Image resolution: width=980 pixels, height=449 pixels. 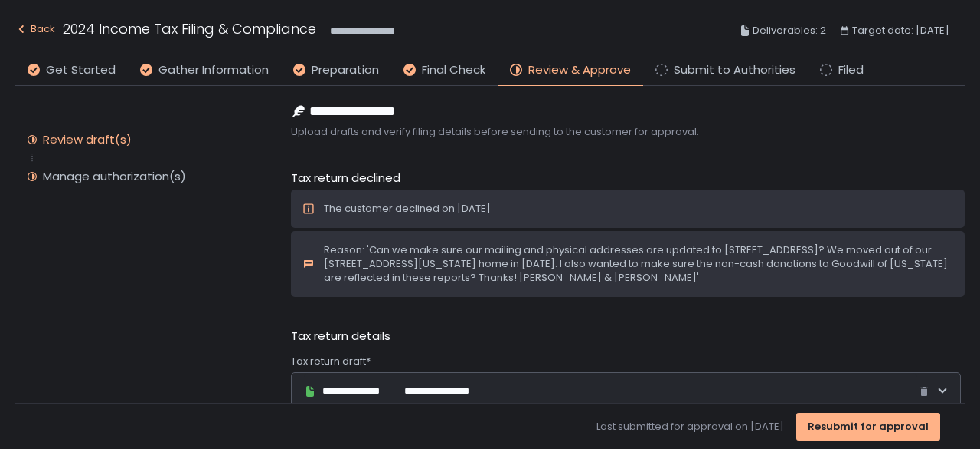 What do you see at coordinates (214, 69) in the screenshot?
I see `span: Gather Information` at bounding box center [214, 69].